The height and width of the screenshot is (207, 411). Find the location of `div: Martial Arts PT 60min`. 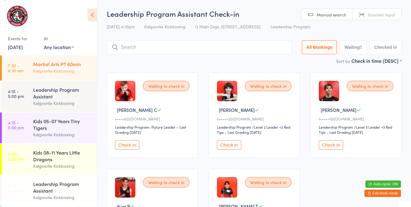

div: Martial Arts PT 60min is located at coordinates (62, 64).